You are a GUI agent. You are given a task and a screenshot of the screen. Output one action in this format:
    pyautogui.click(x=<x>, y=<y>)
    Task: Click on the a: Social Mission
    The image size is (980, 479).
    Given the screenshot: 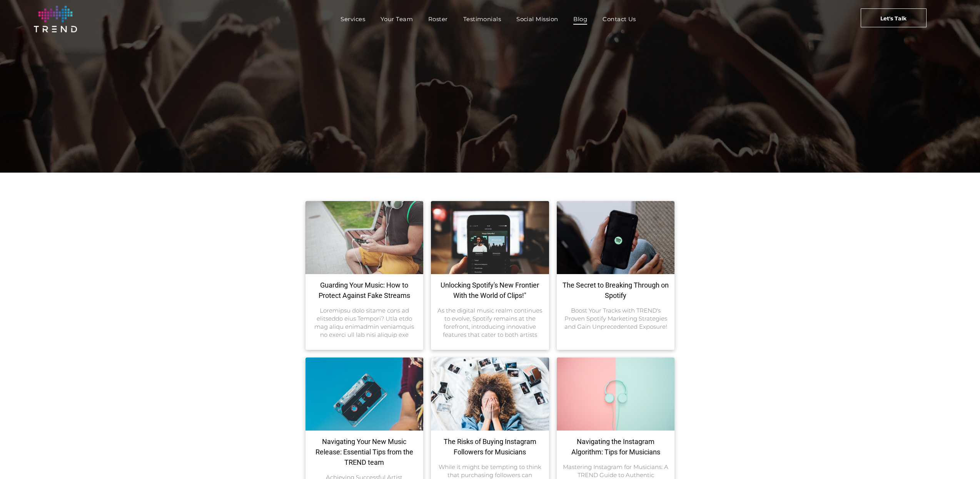 What is the action you would take?
    pyautogui.click(x=537, y=19)
    